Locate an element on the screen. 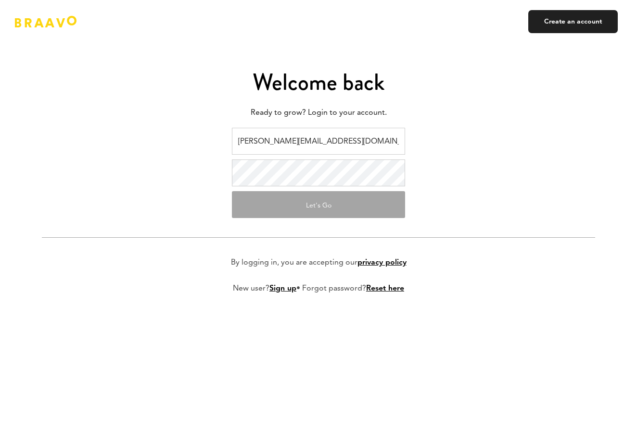 Image resolution: width=637 pixels, height=438 pixels. span: Welcome back is located at coordinates (318, 82).